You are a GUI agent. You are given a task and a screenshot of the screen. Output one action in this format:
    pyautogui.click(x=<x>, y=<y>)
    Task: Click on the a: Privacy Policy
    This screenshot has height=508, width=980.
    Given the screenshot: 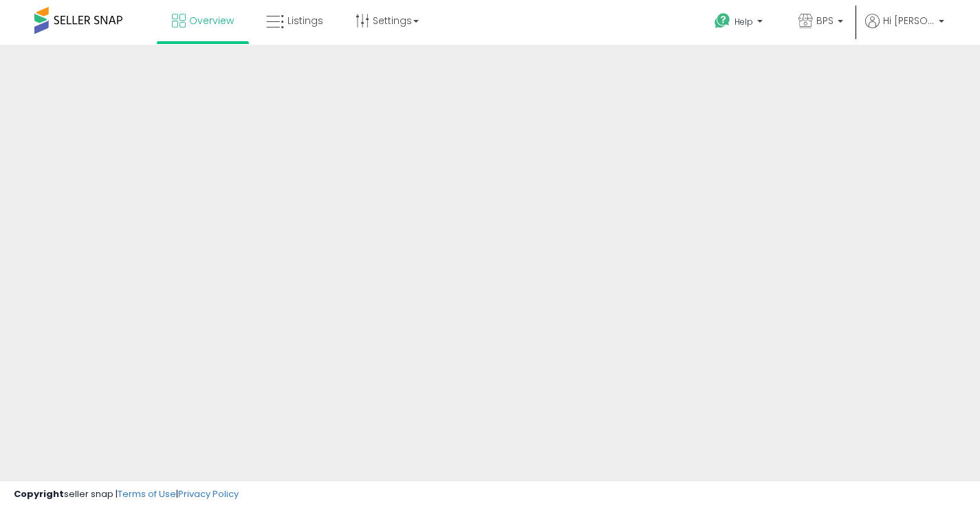 What is the action you would take?
    pyautogui.click(x=209, y=494)
    